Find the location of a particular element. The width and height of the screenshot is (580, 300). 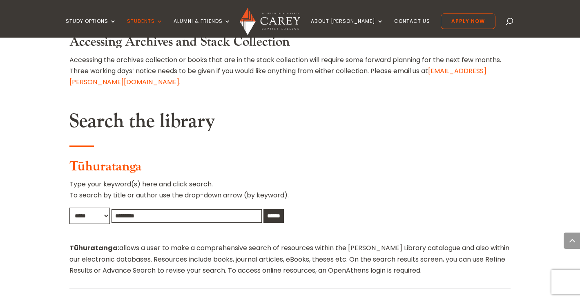

strong: Tūhuratanga: is located at coordinates (94, 248).